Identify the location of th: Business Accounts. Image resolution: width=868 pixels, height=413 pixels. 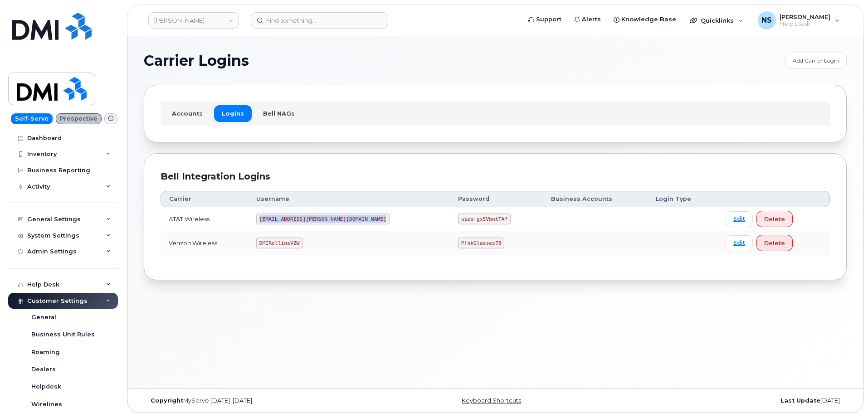
(595, 199).